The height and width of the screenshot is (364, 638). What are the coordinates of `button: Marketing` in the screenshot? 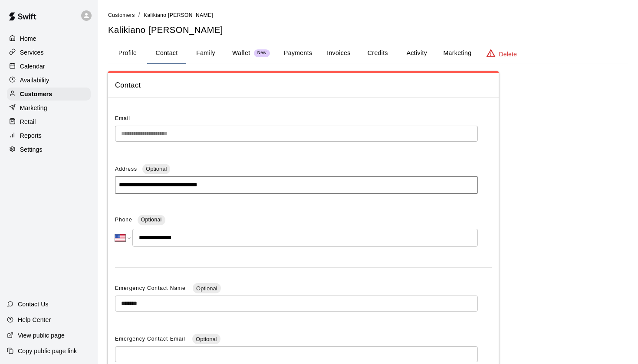 It's located at (457, 54).